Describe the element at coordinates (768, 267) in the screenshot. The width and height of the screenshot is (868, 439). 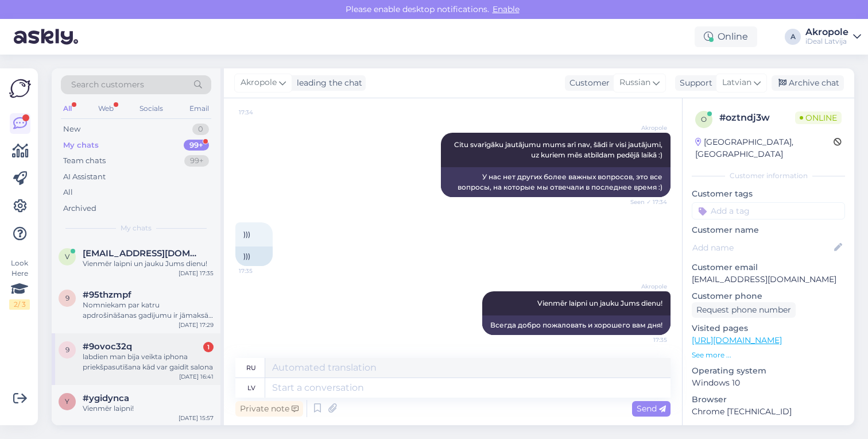
I see `p: Customer email` at that location.